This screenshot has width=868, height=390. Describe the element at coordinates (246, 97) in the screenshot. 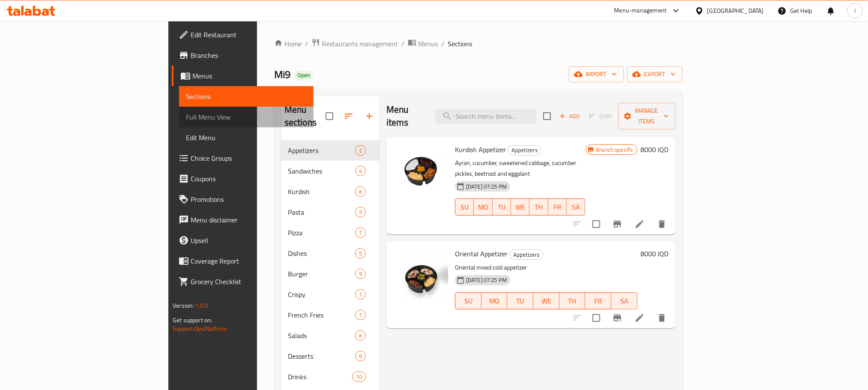

I see `span: Sections` at that location.